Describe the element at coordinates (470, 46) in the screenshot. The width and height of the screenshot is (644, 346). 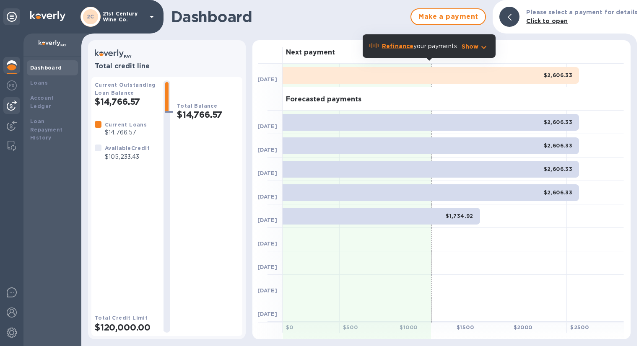
I see `p: Show` at that location.